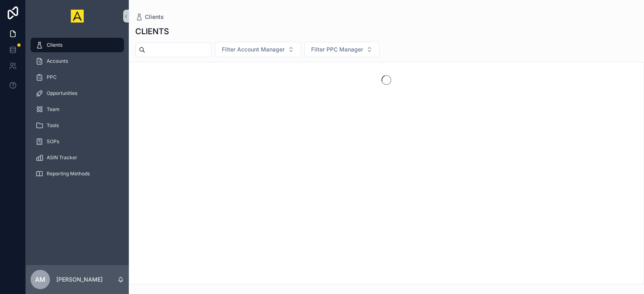  I want to click on a: Team, so click(77, 110).